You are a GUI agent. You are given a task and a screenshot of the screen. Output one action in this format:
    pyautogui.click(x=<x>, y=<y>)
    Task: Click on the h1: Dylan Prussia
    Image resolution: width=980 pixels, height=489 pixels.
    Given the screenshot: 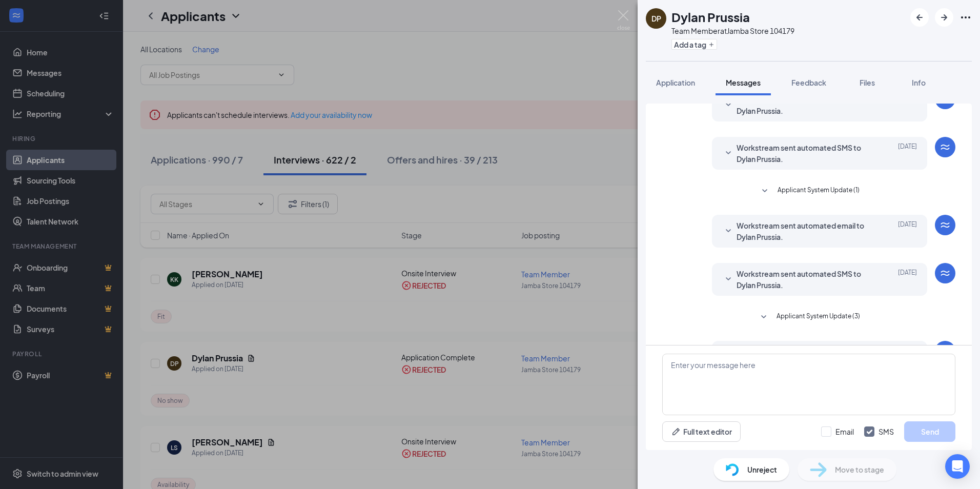 What is the action you would take?
    pyautogui.click(x=710, y=17)
    